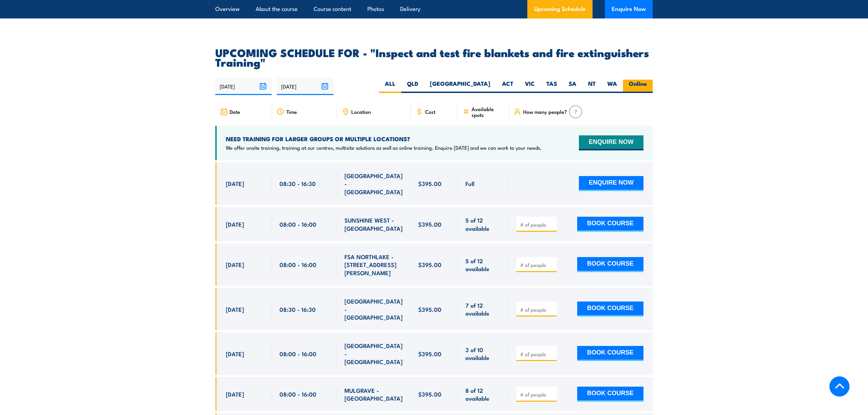  Describe the element at coordinates (592, 86) in the screenshot. I see `label: NT` at that location.